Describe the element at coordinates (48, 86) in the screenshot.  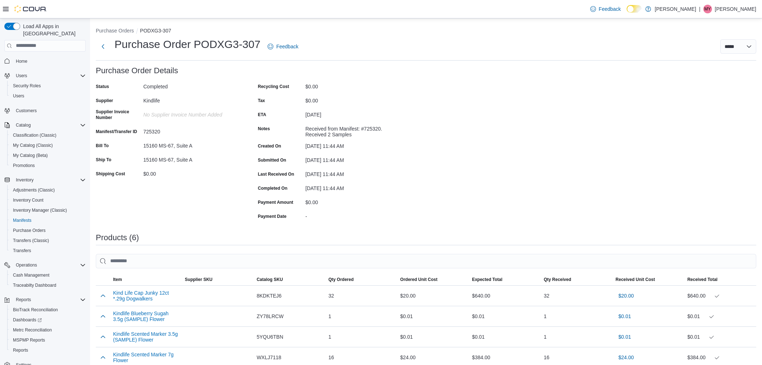
I see `button: Security Roles` at that location.